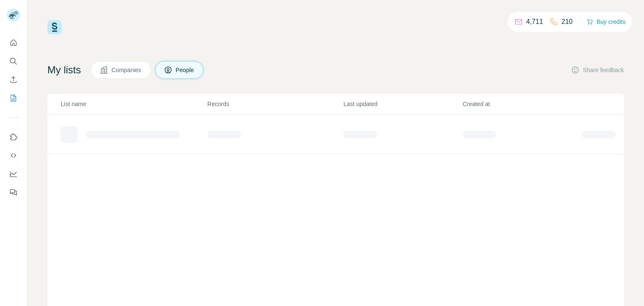 The height and width of the screenshot is (306, 644). Describe the element at coordinates (14, 43) in the screenshot. I see `button: Quick start` at that location.